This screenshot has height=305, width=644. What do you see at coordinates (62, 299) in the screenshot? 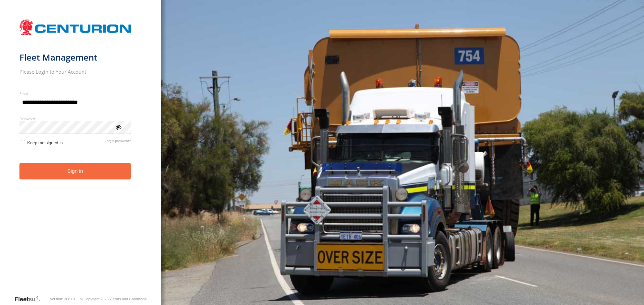
I see `div: Version: 308.01` at bounding box center [62, 299].